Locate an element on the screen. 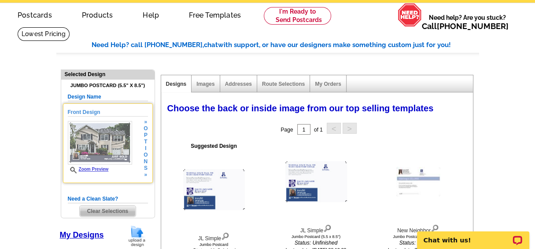 This screenshot has width=535, height=249. h5: Need a Clean Slate? is located at coordinates (108, 199).